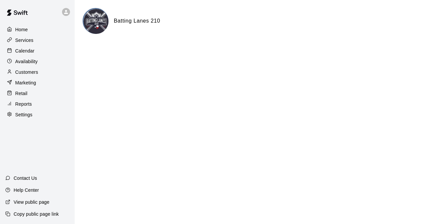 The height and width of the screenshot is (224, 422). Describe the element at coordinates (37, 93) in the screenshot. I see `a: Retail` at that location.